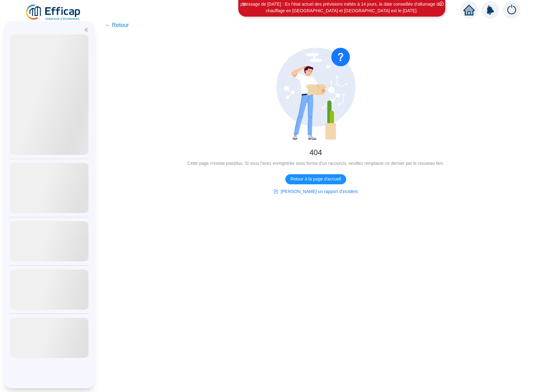 This screenshot has width=533, height=392. I want to click on span: double-left, so click(86, 30).